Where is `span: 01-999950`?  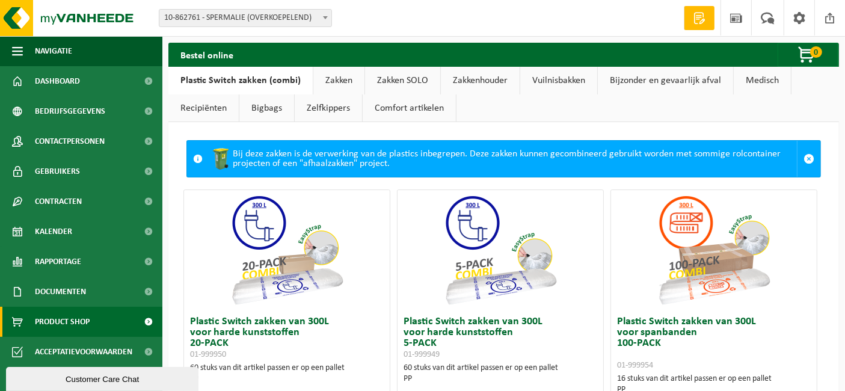
span: 01-999950 is located at coordinates (208, 354).